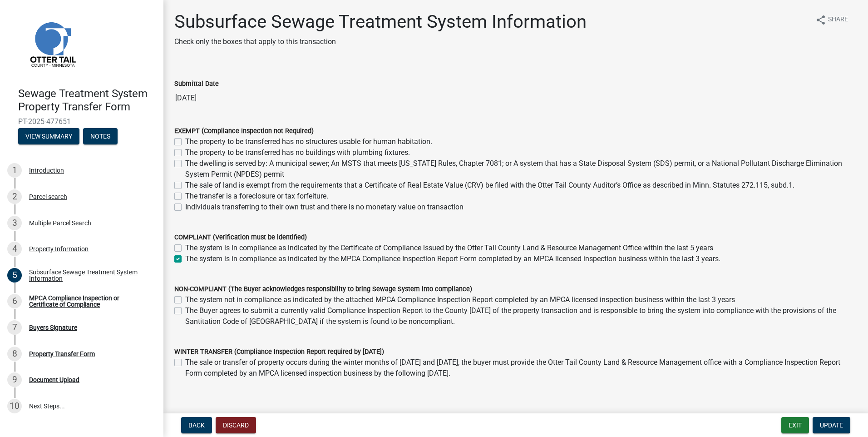 The width and height of the screenshot is (868, 437). I want to click on div: MPCA Compliance Inspection or Certificate of Compliance, so click(89, 301).